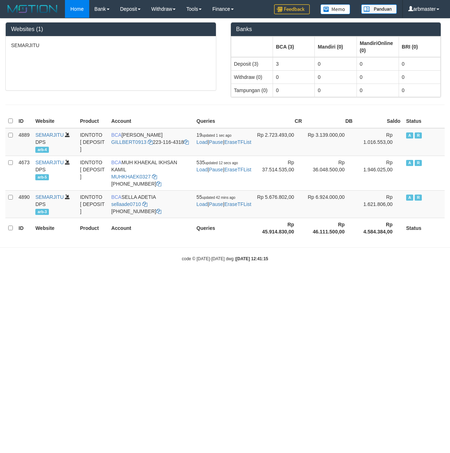 The image size is (450, 453). Describe the element at coordinates (252, 64) in the screenshot. I see `td: Deposit (3)` at that location.